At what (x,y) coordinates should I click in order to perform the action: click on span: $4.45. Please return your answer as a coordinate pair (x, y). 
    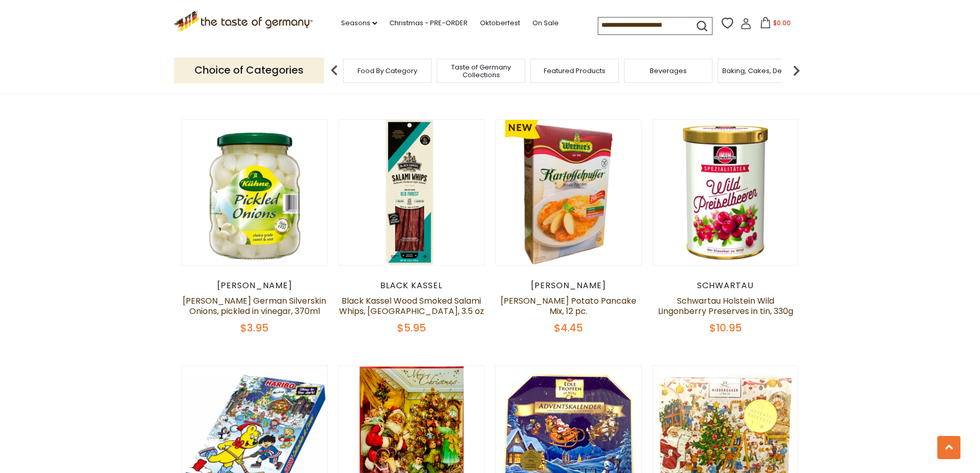
    Looking at the image, I should click on (568, 328).